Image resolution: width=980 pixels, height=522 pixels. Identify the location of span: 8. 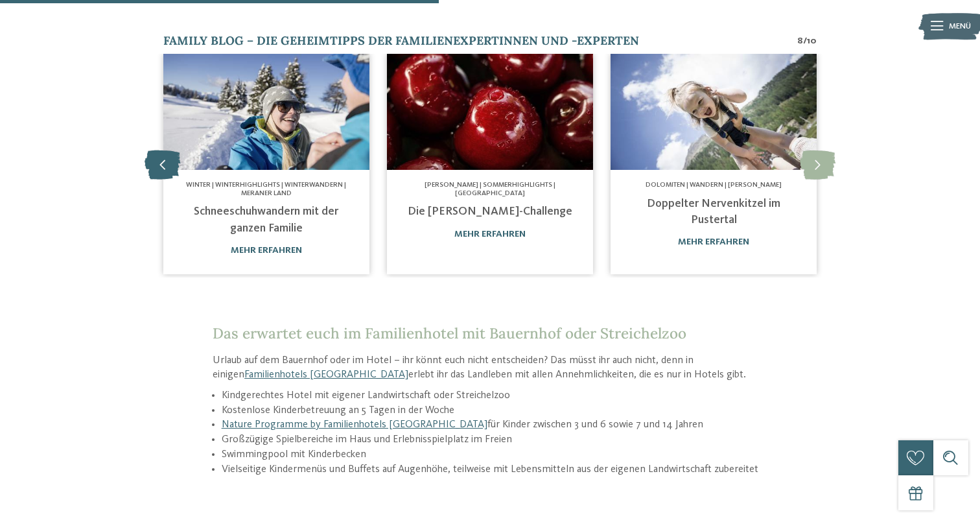
(800, 41).